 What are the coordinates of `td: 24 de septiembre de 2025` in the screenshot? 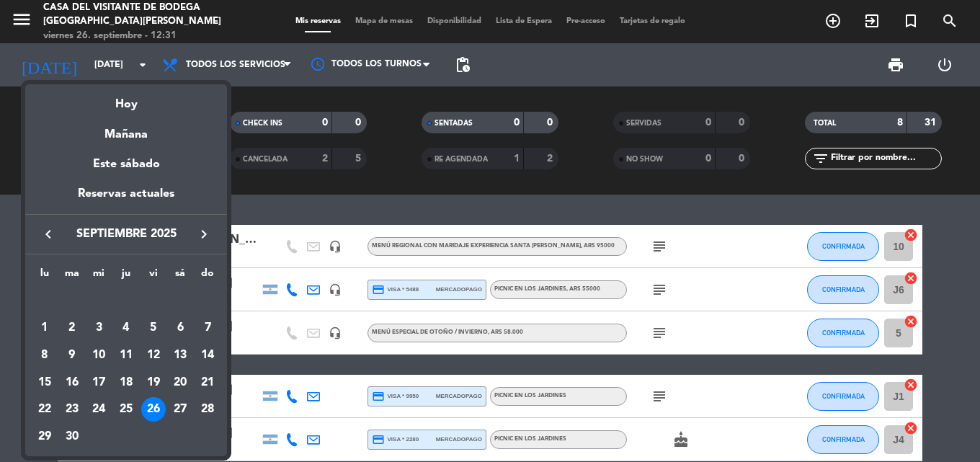 It's located at (99, 410).